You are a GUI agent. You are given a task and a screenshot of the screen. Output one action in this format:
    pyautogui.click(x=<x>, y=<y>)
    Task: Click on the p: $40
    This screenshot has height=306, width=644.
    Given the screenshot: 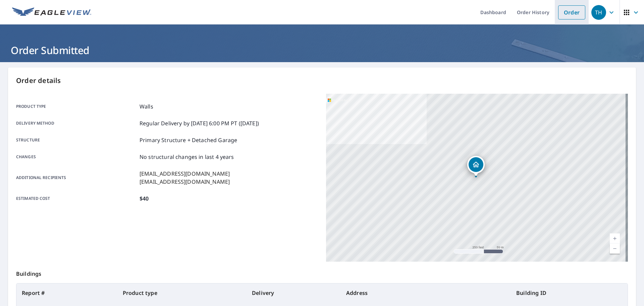 What is the action you would take?
    pyautogui.click(x=144, y=199)
    